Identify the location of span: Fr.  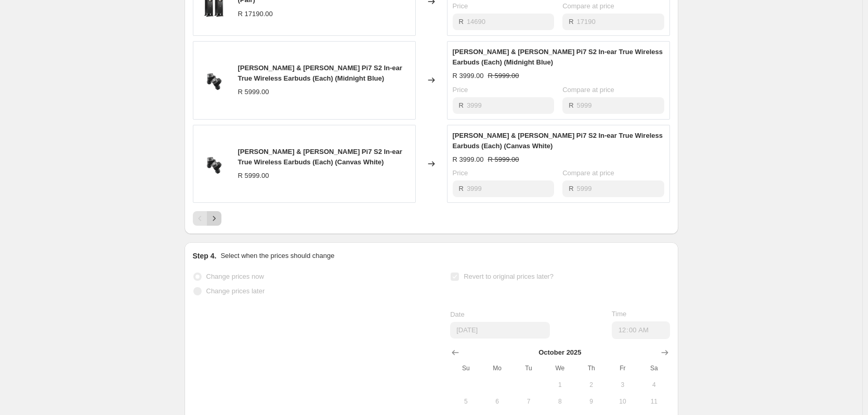
(623, 367).